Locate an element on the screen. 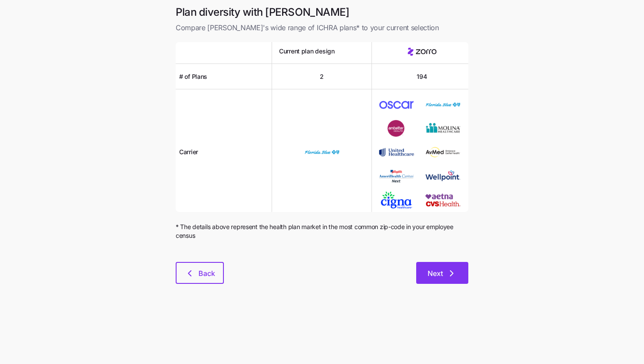 The width and height of the screenshot is (644, 364). span: Current plan design is located at coordinates (306, 52).